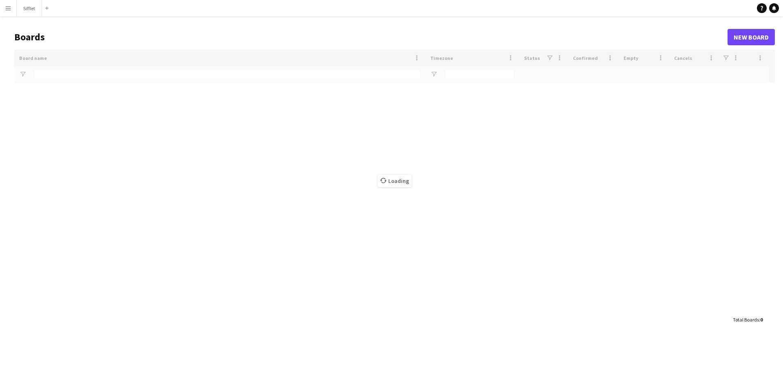  Describe the element at coordinates (394, 181) in the screenshot. I see `span: Loading` at that location.